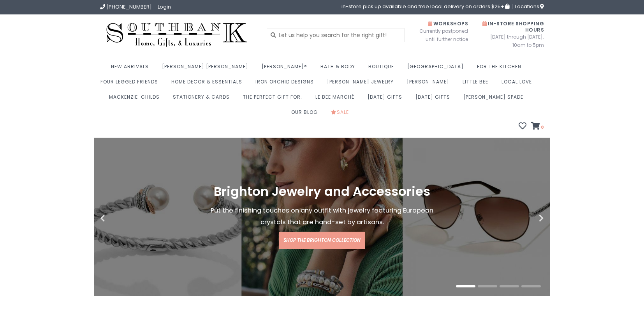 This screenshot has height=319, width=644. I want to click on a: Stationery & Cards, so click(203, 99).